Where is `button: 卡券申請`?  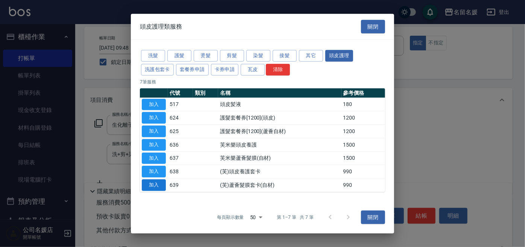 button: 卡券申請 is located at coordinates (225, 70).